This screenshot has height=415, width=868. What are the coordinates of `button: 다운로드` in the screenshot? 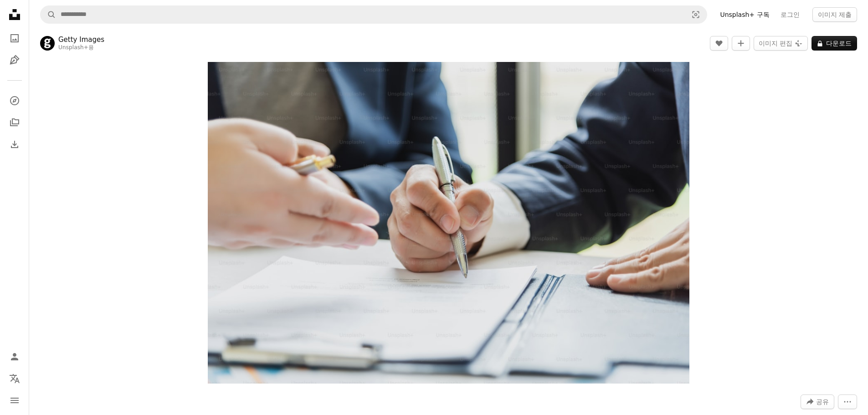 It's located at (835, 43).